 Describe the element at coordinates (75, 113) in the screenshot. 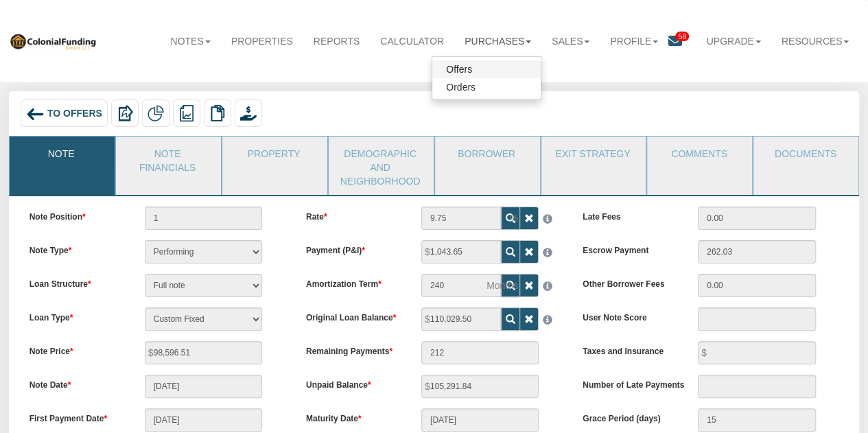

I see `span: To Offers` at that location.